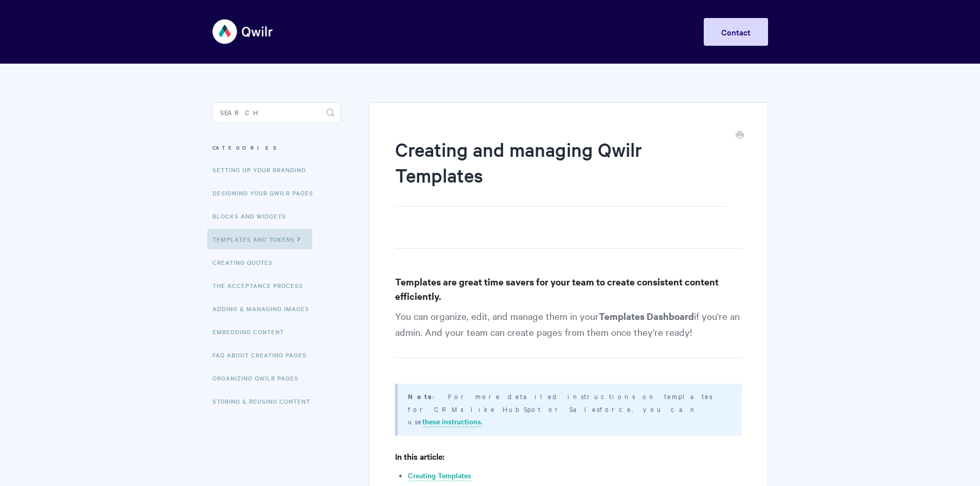 The image size is (980, 486). Describe the element at coordinates (740, 136) in the screenshot. I see `a: Print this Article` at that location.